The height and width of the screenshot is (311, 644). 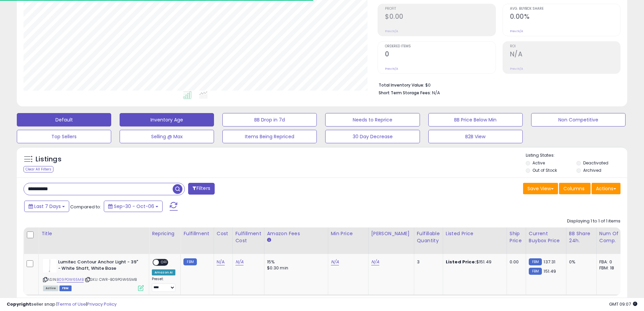 I want to click on label: Out of Stock, so click(x=544, y=171).